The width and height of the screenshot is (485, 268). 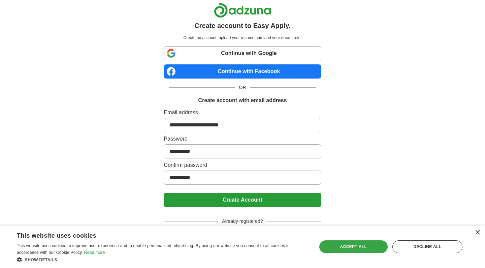 What do you see at coordinates (154, 234) in the screenshot?
I see `div: This website uses cookies` at bounding box center [154, 234].